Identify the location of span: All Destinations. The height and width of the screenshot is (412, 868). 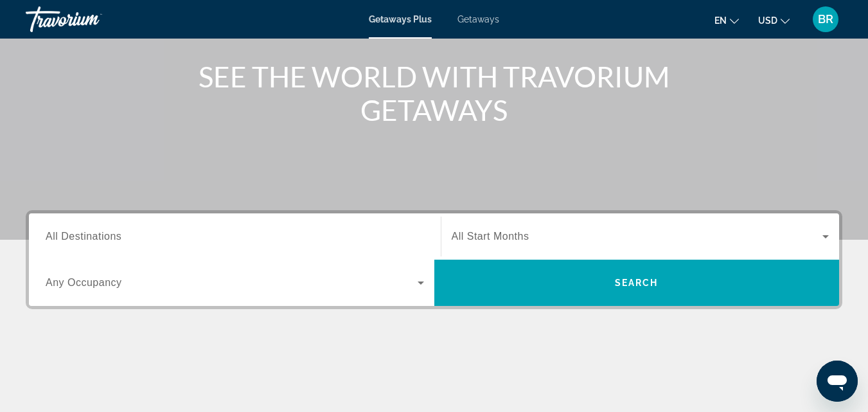
(83, 236).